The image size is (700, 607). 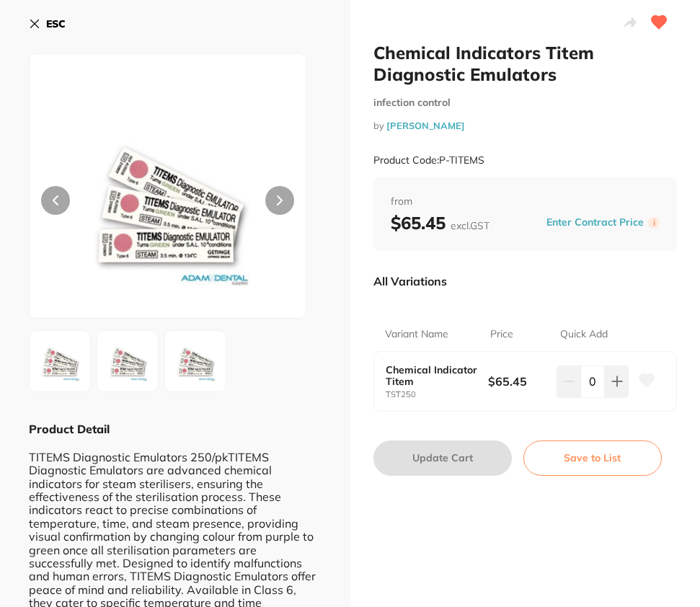 What do you see at coordinates (470, 225) in the screenshot?
I see `span: excl. GST` at bounding box center [470, 225].